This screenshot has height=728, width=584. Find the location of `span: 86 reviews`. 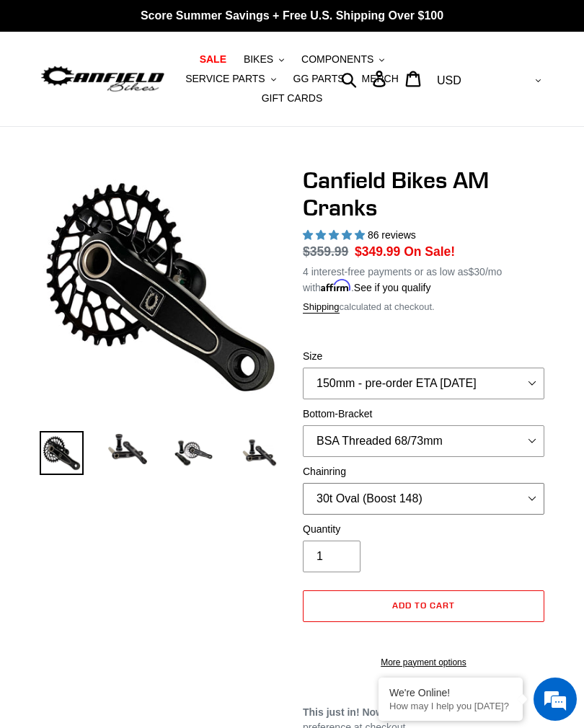

span: 86 reviews is located at coordinates (391, 235).